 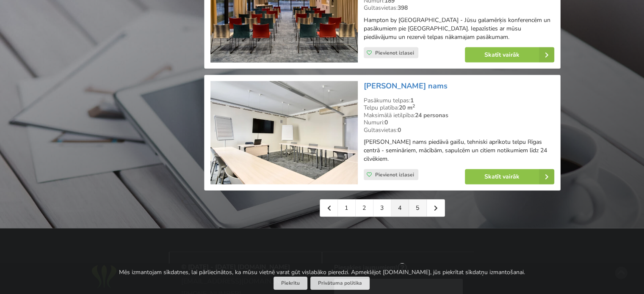 What do you see at coordinates (418, 208) in the screenshot?
I see `a: 5` at bounding box center [418, 208].